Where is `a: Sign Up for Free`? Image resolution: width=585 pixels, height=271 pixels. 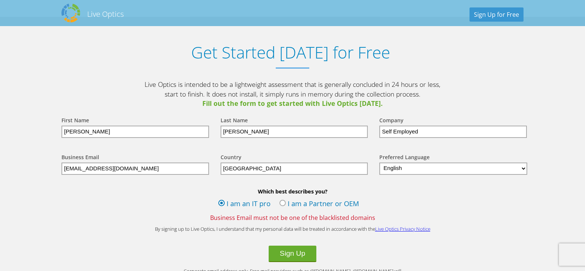
a: Sign Up for Free is located at coordinates (496, 15).